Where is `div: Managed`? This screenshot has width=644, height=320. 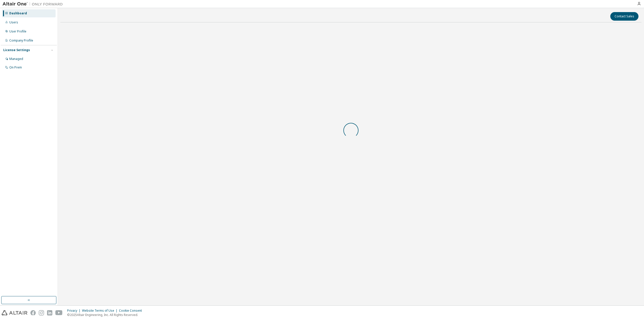
div: Managed is located at coordinates (16, 59).